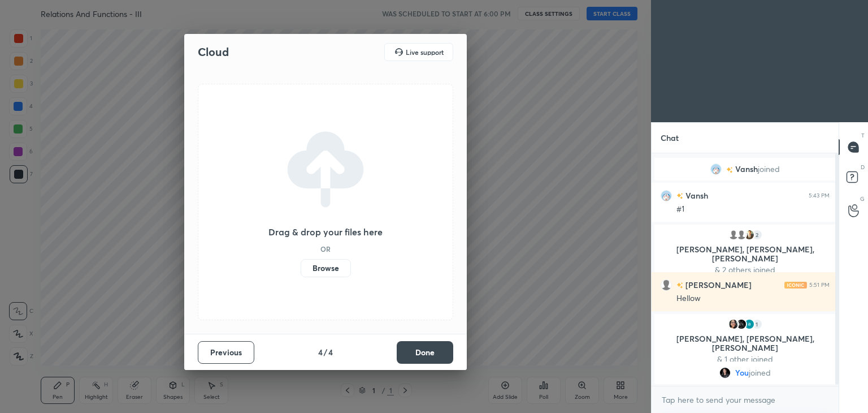 The height and width of the screenshot is (413, 868). I want to click on p: G, so click(862, 199).